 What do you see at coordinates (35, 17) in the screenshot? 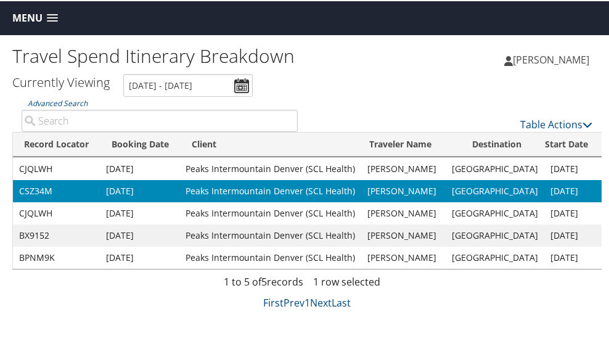
I see `a: Menu` at bounding box center [35, 17].